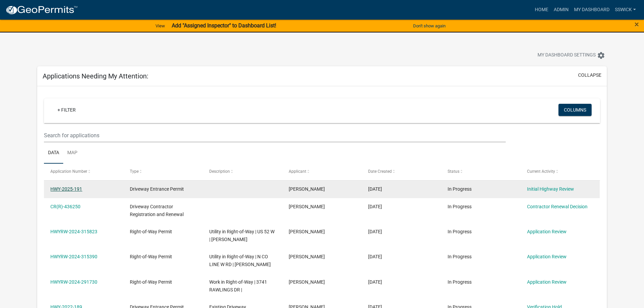 The width and height of the screenshot is (644, 308). What do you see at coordinates (375, 189) in the screenshot?
I see `span: 08/18/2025` at bounding box center [375, 189].